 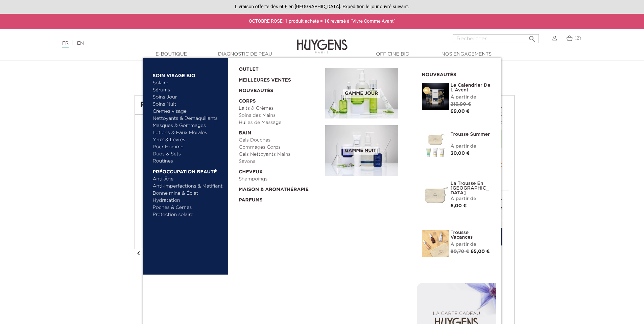 I want to click on a: Bonne mine & Éclat, so click(x=188, y=193).